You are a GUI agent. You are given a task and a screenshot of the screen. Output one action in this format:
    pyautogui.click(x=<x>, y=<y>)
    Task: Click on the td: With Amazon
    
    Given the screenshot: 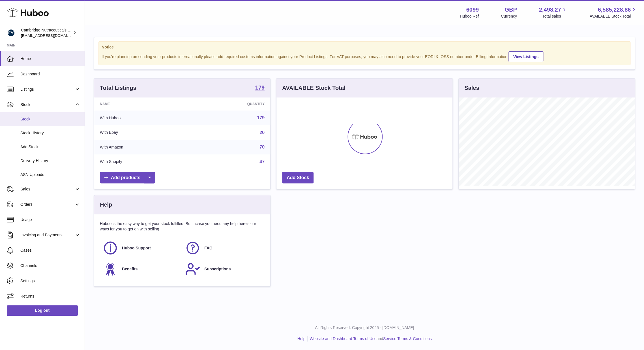 What is the action you would take?
    pyautogui.click(x=142, y=147)
    